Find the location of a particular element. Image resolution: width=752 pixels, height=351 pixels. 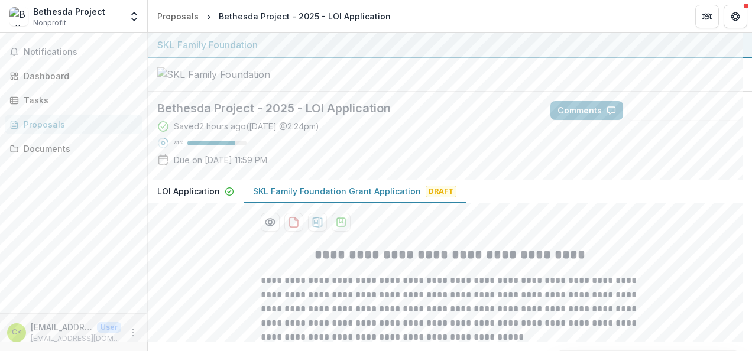

div: Tasks is located at coordinates (78, 100).